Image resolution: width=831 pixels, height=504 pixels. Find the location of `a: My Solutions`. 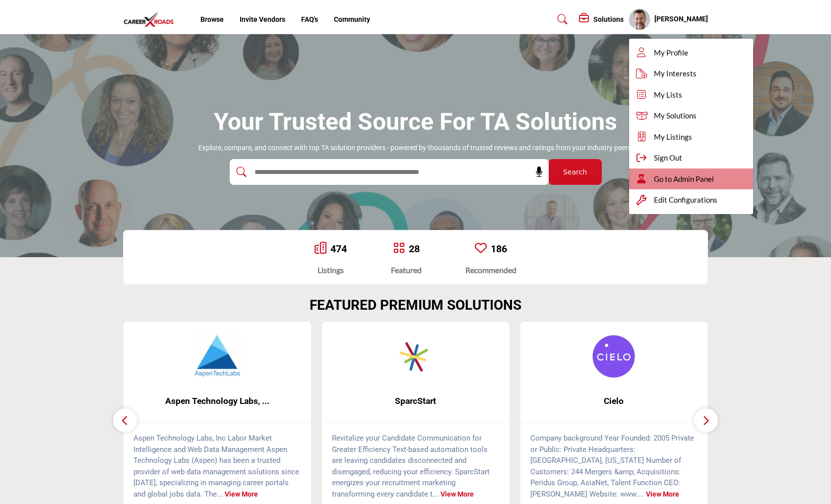

a: My Solutions is located at coordinates (691, 115).